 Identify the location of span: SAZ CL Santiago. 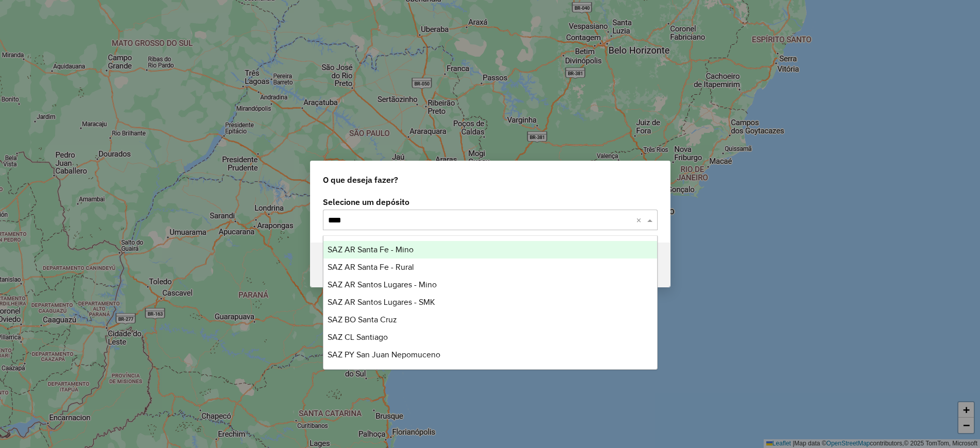
(357, 336).